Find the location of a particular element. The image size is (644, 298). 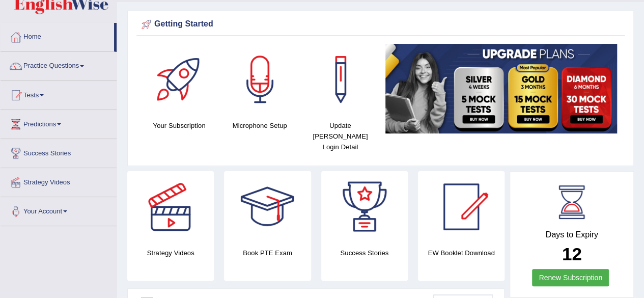

a: Strategy Videos is located at coordinates (59, 181).